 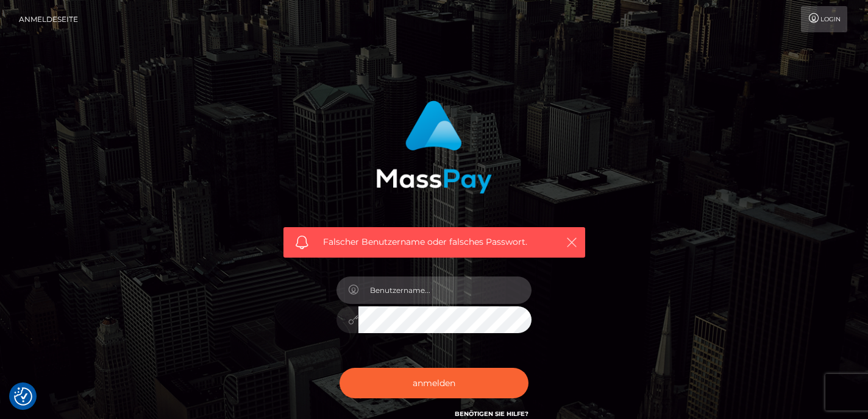 What do you see at coordinates (49, 18) in the screenshot?
I see `a: Anmeldeseite` at bounding box center [49, 18].